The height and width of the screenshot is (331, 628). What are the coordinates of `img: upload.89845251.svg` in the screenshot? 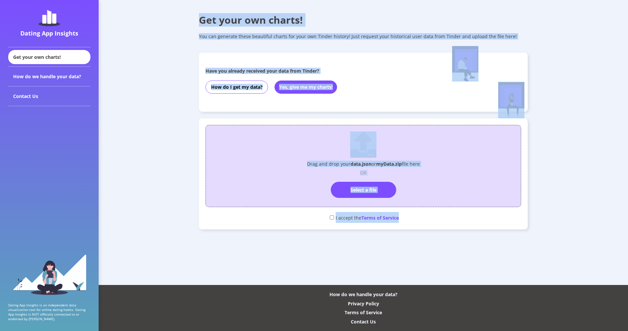 It's located at (363, 145).